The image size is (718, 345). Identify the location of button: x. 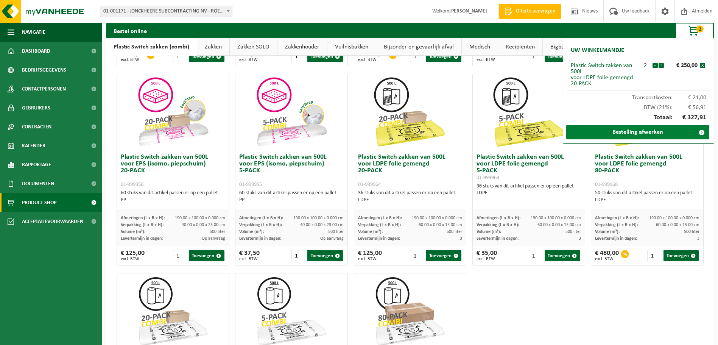
(702, 65).